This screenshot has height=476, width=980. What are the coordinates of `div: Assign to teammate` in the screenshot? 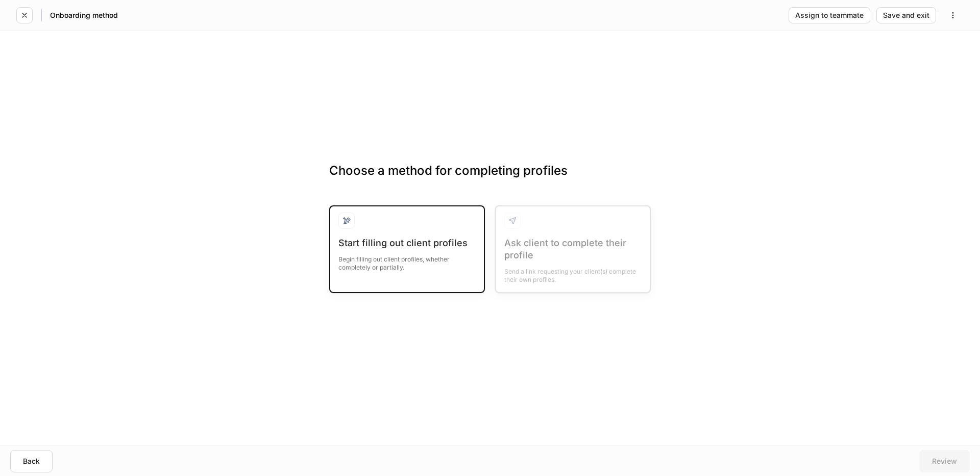 It's located at (829, 15).